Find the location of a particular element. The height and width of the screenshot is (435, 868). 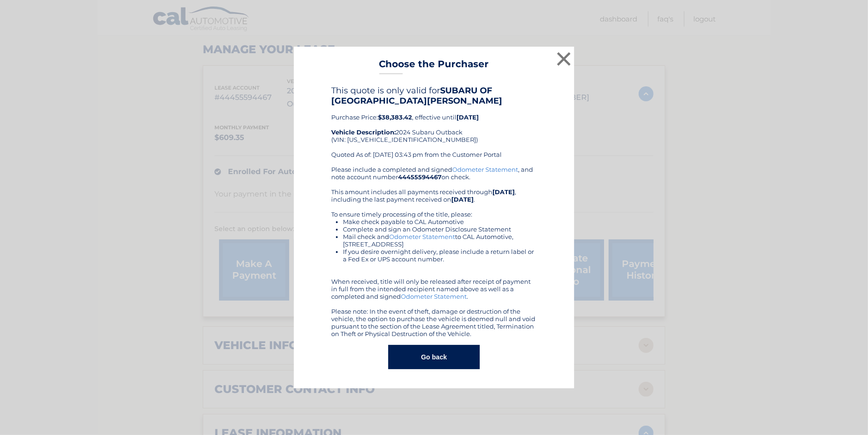

div: Please include a completed and signed , and note account number on check. This amount includes al... is located at coordinates (434, 251).